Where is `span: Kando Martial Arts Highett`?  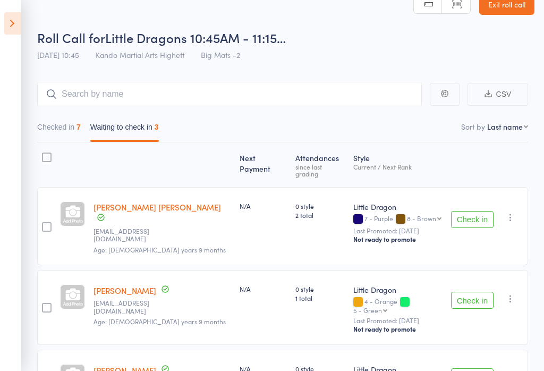 span: Kando Martial Arts Highett is located at coordinates (140, 55).